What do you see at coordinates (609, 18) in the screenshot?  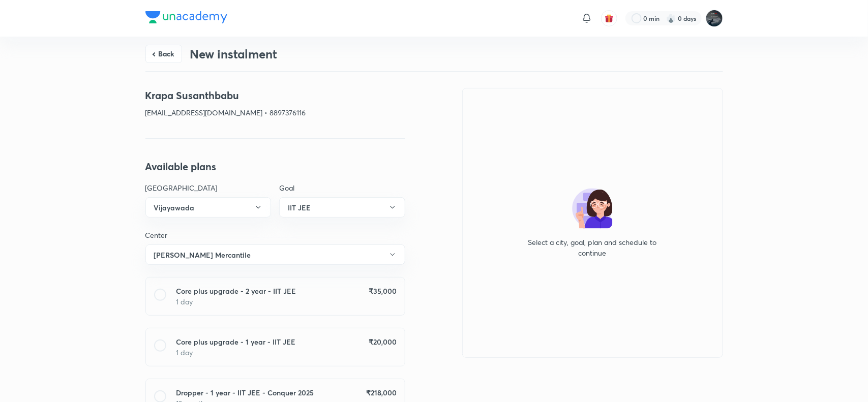 I see `button: avatar` at bounding box center [609, 18].